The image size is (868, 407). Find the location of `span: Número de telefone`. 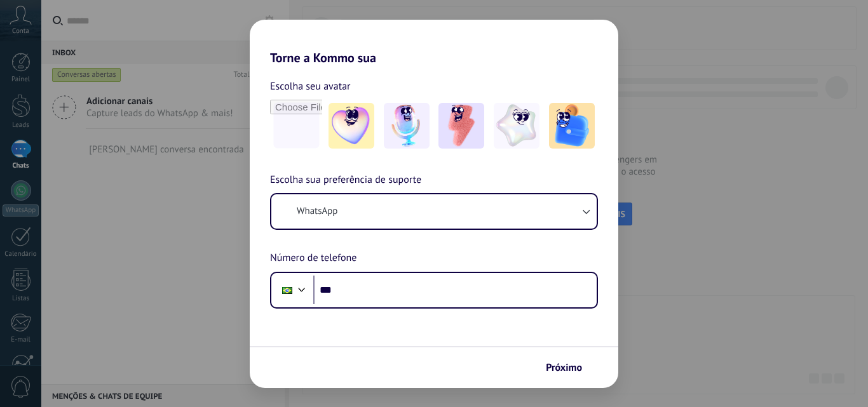

span: Número de telefone is located at coordinates (313, 258).